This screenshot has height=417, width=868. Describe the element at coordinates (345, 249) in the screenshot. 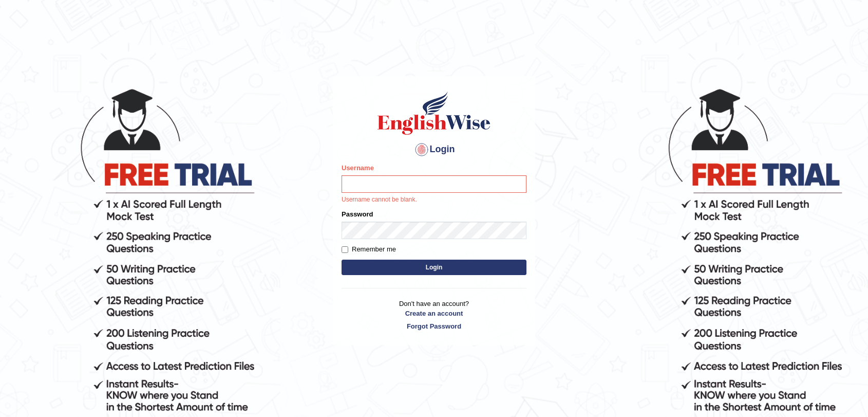

I see `input: Remember me` at that location.